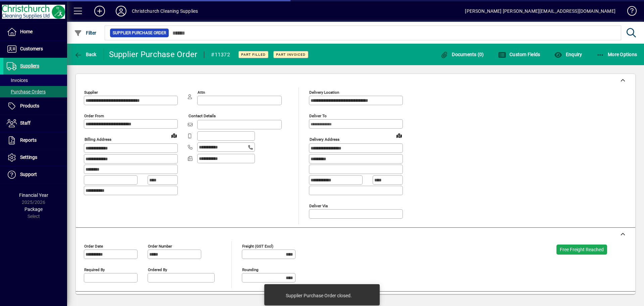  Describe the element at coordinates (85, 55) in the screenshot. I see `button: Back` at that location.